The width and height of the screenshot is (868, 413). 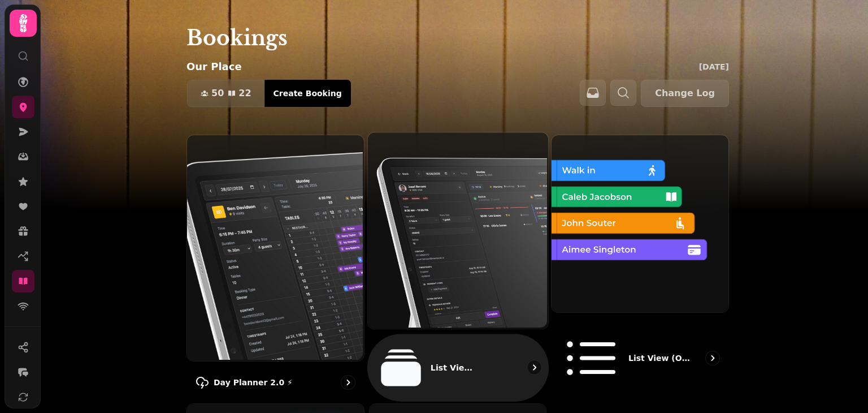 What do you see at coordinates (685, 94) in the screenshot?
I see `button: Change Log` at bounding box center [685, 94].